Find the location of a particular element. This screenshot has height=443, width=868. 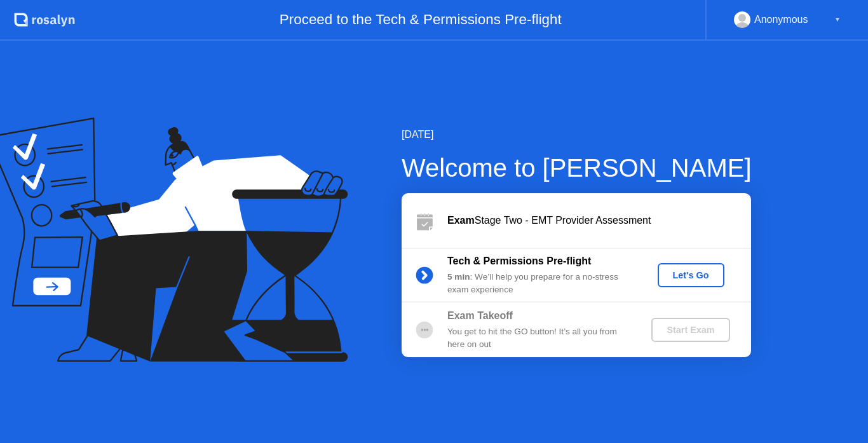

b: Exam Takeoff is located at coordinates (480, 315).